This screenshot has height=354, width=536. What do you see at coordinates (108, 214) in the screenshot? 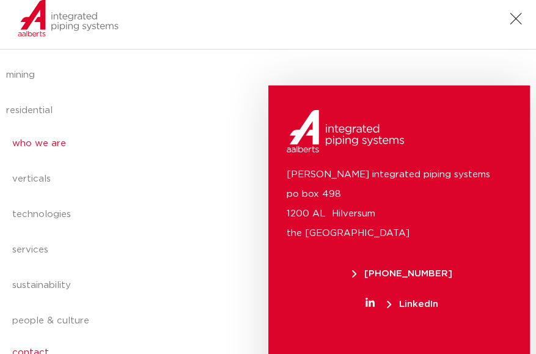
I see `a: technologies` at bounding box center [108, 214].